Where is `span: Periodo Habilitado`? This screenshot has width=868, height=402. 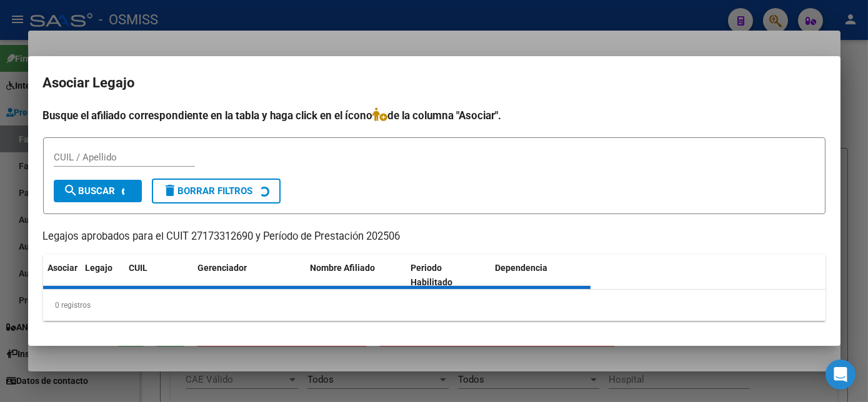 span: Periodo Habilitado is located at coordinates (431, 275).